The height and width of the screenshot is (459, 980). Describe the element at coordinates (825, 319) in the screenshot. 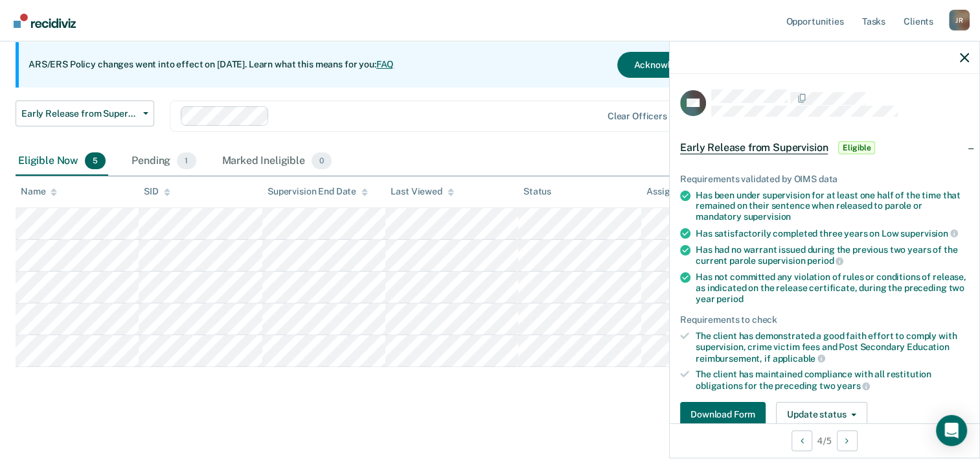

I see `div: Requirements to check` at that location.